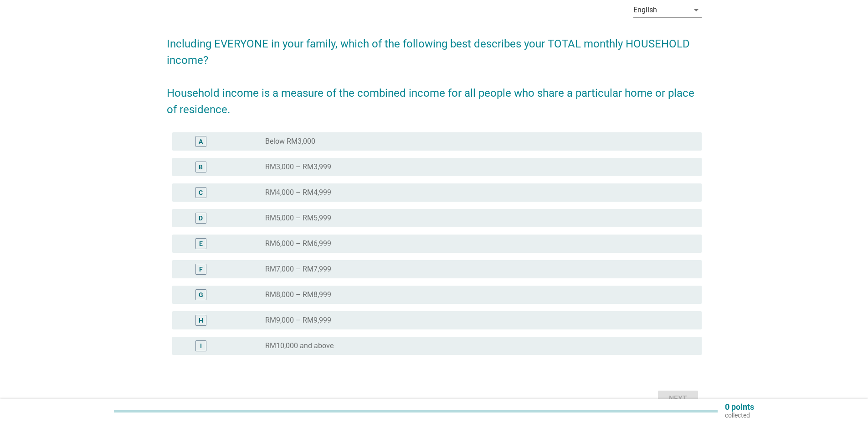 The width and height of the screenshot is (868, 423). Describe the element at coordinates (201, 141) in the screenshot. I see `div: A` at that location.